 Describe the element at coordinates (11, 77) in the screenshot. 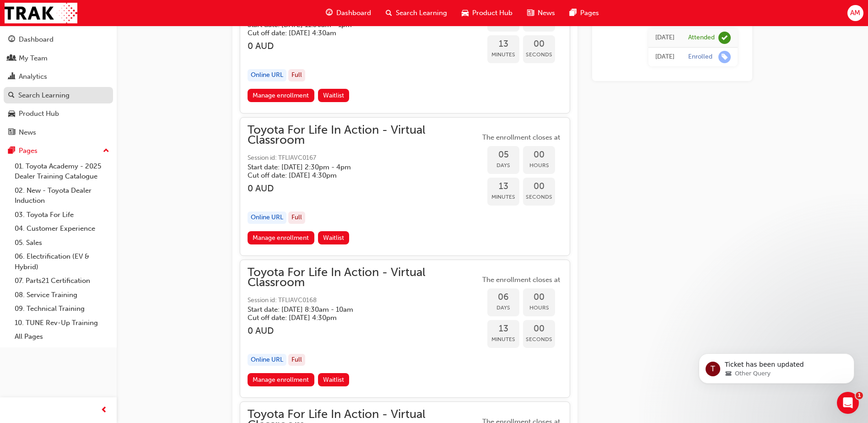

I see `span: chart-icon` at that location.